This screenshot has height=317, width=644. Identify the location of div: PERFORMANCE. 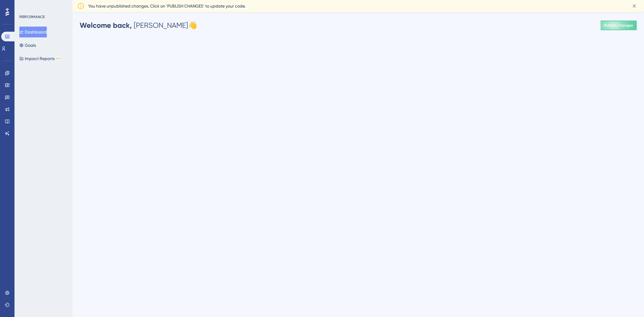
(32, 17).